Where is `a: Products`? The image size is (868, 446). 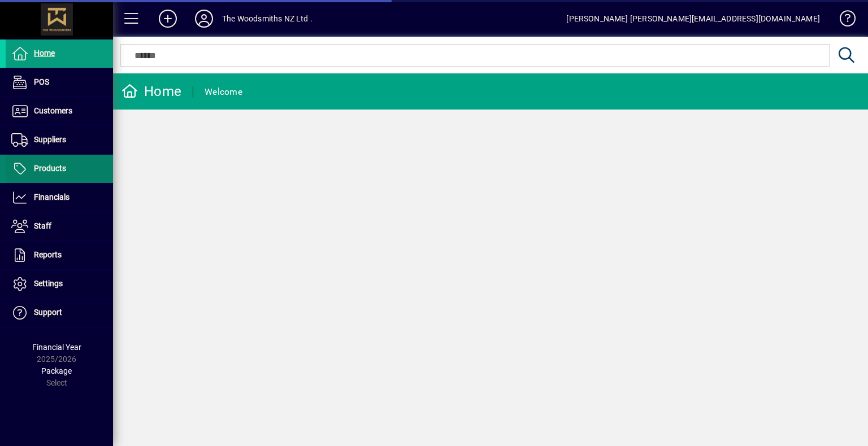
a: Products is located at coordinates (59, 169).